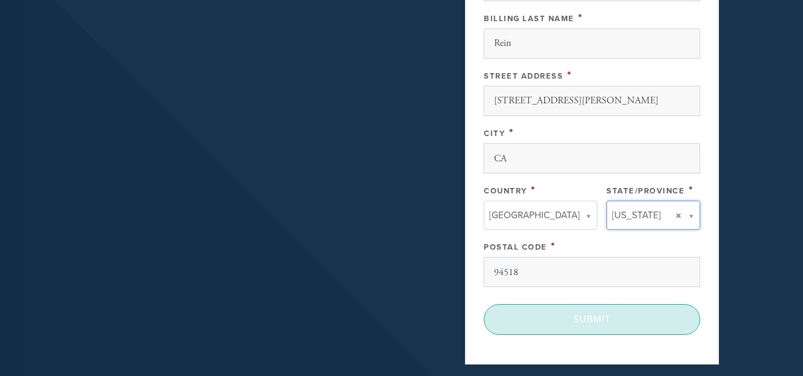  What do you see at coordinates (494, 134) in the screenshot?
I see `label: City` at bounding box center [494, 134].